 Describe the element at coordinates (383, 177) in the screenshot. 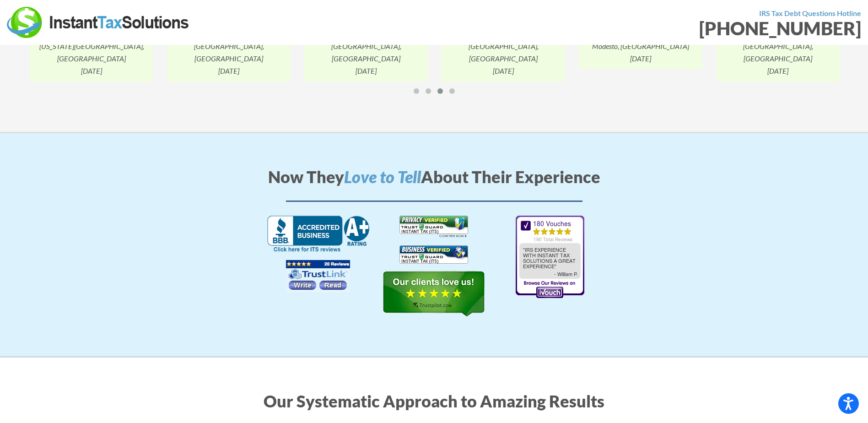

I see `i: Love to Tell` at that location.